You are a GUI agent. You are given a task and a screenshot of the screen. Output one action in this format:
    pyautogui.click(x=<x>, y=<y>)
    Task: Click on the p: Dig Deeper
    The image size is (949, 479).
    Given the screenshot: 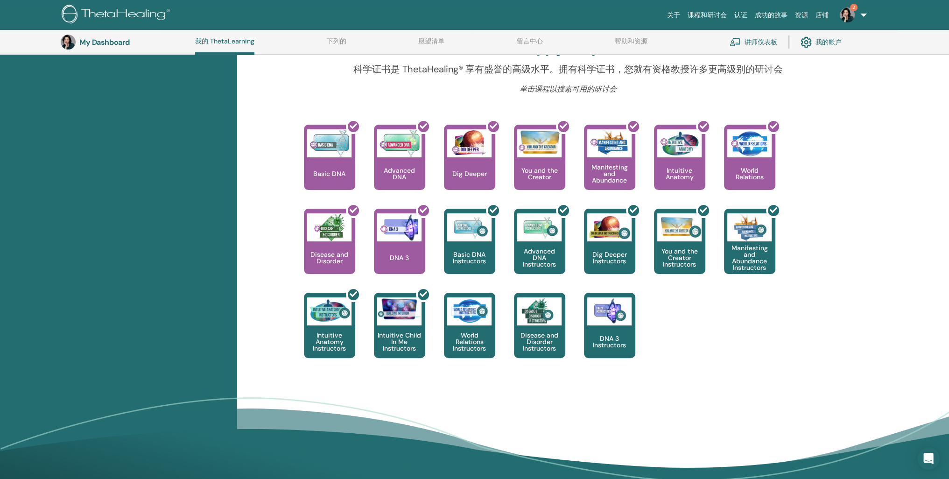 What is the action you would take?
    pyautogui.click(x=470, y=174)
    